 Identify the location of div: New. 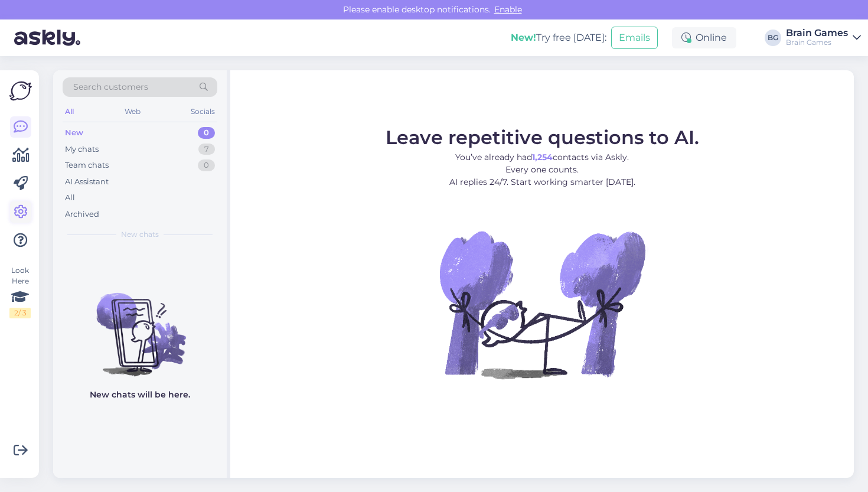
(74, 133).